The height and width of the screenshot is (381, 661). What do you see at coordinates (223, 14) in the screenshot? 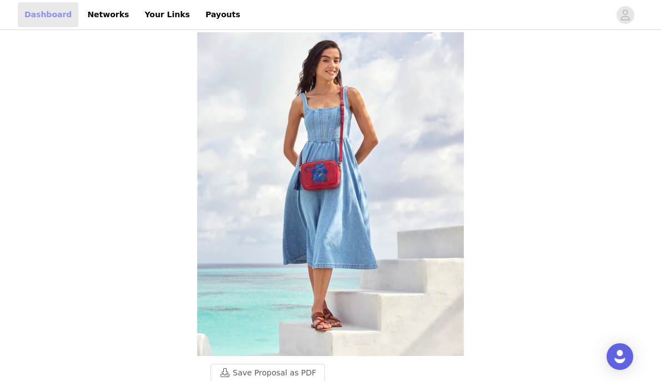
I see `a: Payouts` at bounding box center [223, 14].